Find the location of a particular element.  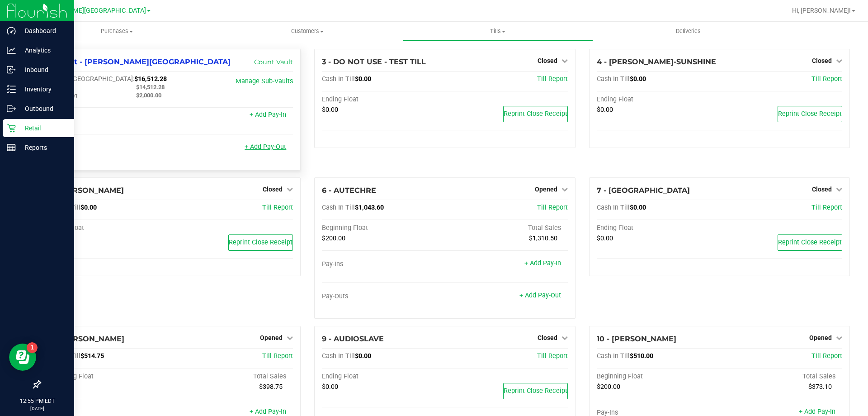

span: 3 - DO NOT USE - TEST TILL is located at coordinates (374, 61).